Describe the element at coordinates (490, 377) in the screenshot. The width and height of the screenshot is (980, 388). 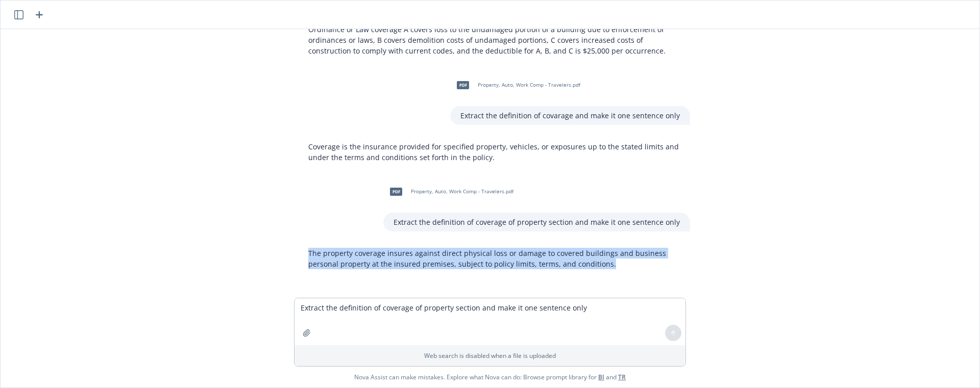
I see `span: Nova Assist can make mistakes. Explore what Nova can do: Browse prompt library for and` at that location.